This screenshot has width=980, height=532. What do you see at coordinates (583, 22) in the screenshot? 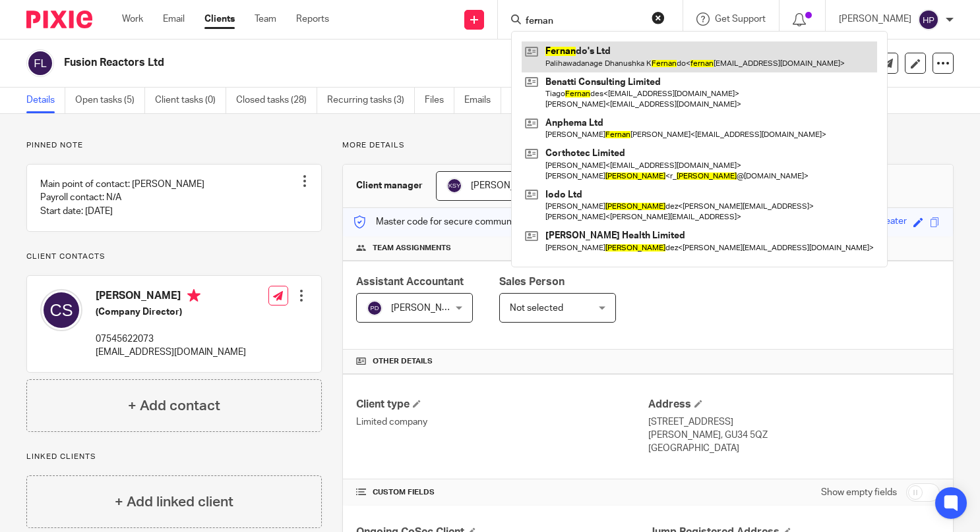
I see `input: Search` at bounding box center [583, 22].